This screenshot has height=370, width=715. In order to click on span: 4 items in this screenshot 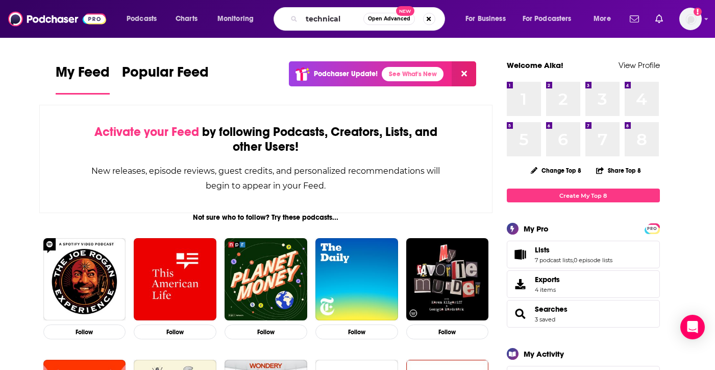, I will do `click(547, 289)`.